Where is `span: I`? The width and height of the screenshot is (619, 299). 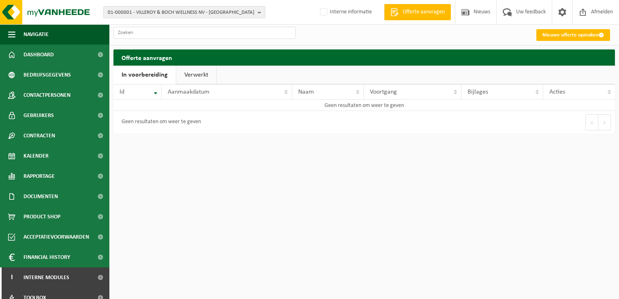
span: I is located at coordinates (12, 277).